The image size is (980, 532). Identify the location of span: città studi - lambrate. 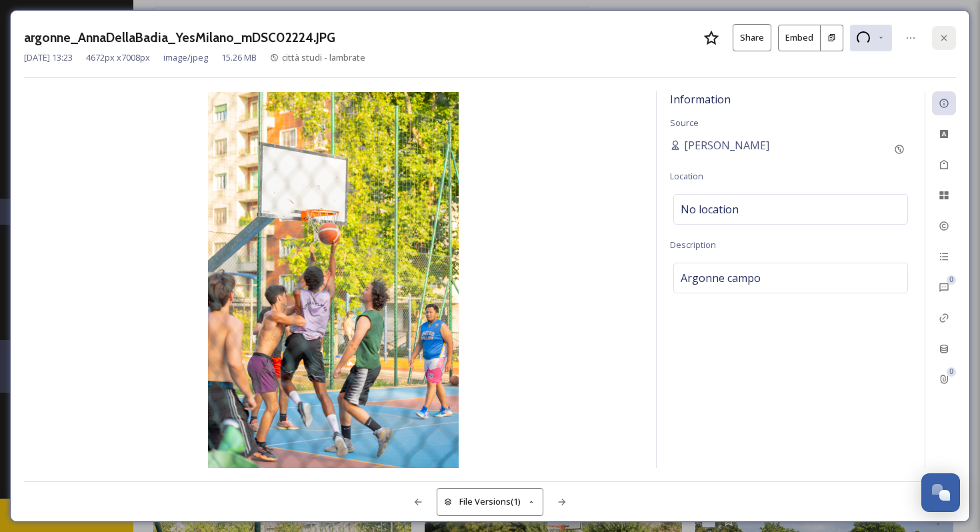
(323, 58).